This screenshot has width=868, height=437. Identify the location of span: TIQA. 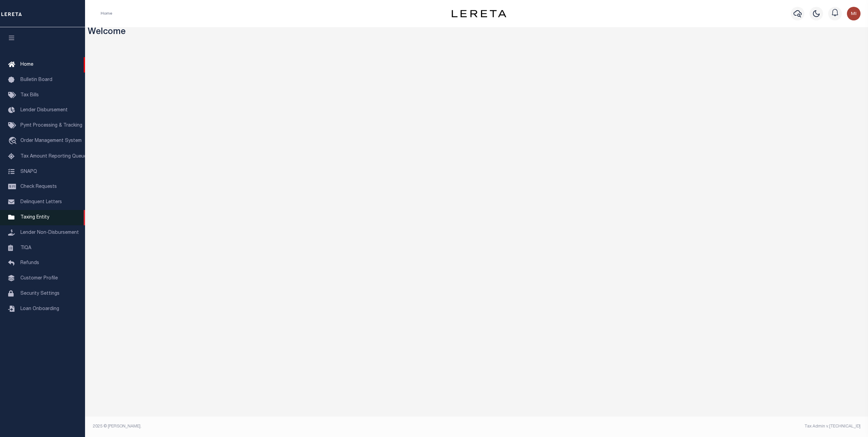
(26, 248).